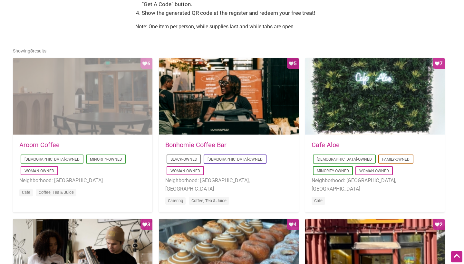  I want to click on a: Cafe Aloe, so click(325, 145).